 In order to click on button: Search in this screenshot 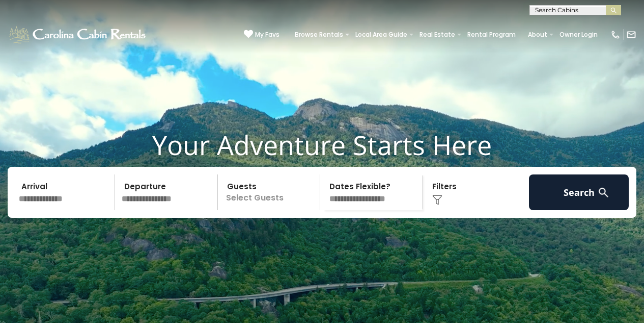, I will do `click(579, 193)`.